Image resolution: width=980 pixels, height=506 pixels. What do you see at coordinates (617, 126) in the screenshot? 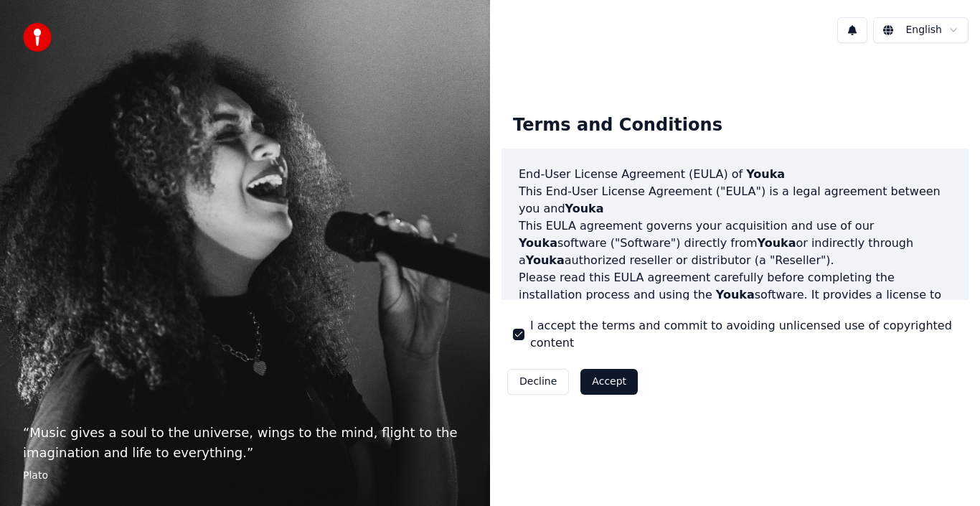
I see `div: Terms and Conditions` at bounding box center [617, 126].